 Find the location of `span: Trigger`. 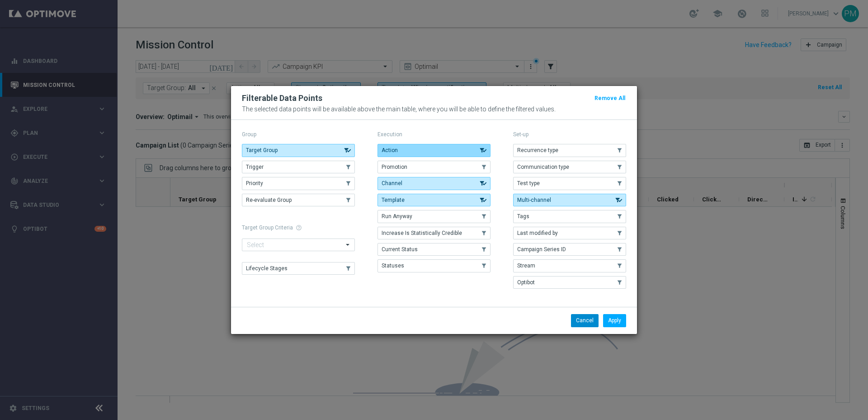

span: Trigger is located at coordinates (254, 166).